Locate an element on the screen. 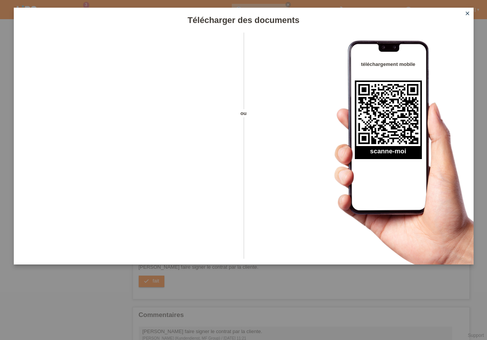  a: close is located at coordinates (468, 14).